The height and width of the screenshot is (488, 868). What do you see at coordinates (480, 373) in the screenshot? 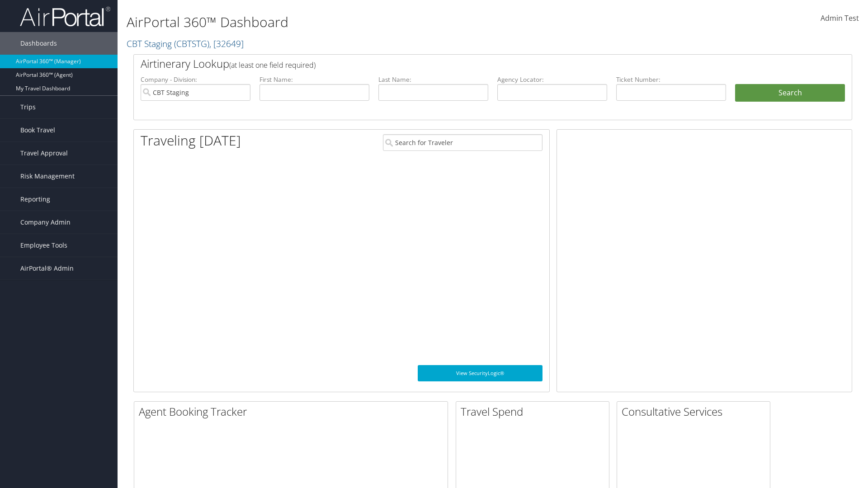
I see `a: View SecurityLogic®` at bounding box center [480, 373].